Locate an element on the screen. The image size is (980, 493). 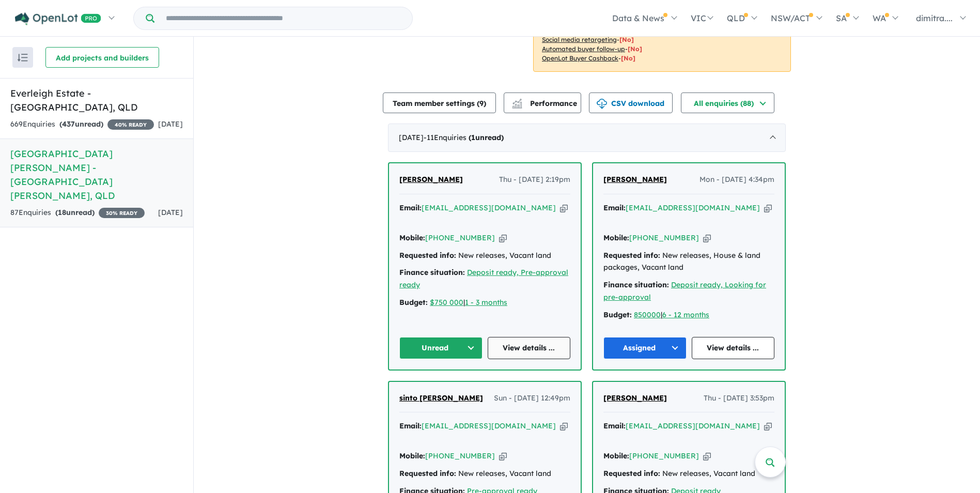
button: Add projects and builders is located at coordinates (102, 58).